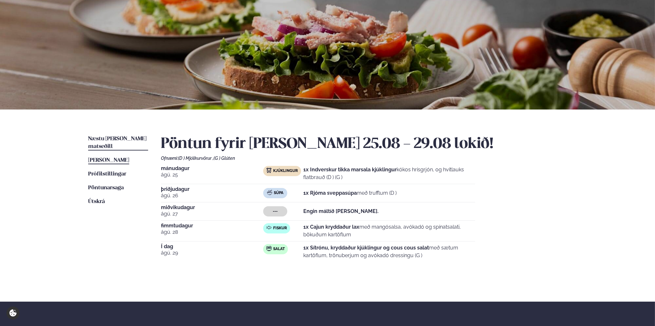 This screenshot has width=655, height=326. I want to click on span: (G ) Glúten, so click(224, 158).